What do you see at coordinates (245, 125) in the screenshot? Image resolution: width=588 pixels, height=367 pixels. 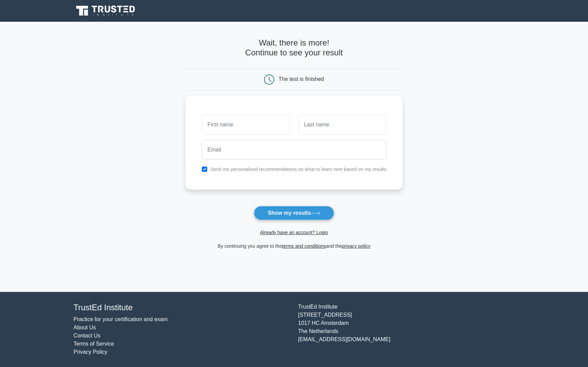 I see `input: First name` at bounding box center [245, 125].